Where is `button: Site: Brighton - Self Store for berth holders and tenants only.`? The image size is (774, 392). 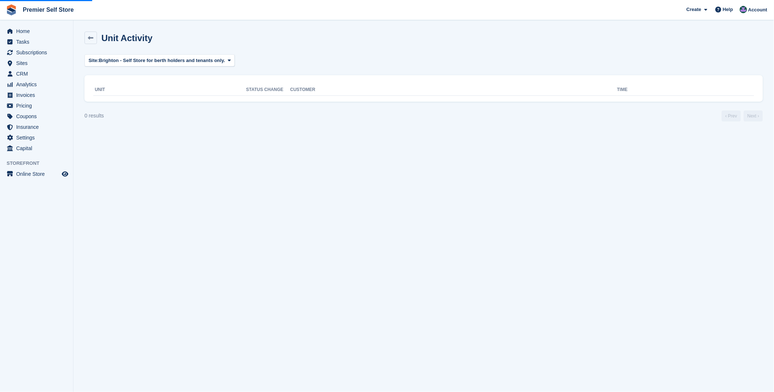 button: Site: Brighton - Self Store for berth holders and tenants only. is located at coordinates (159, 60).